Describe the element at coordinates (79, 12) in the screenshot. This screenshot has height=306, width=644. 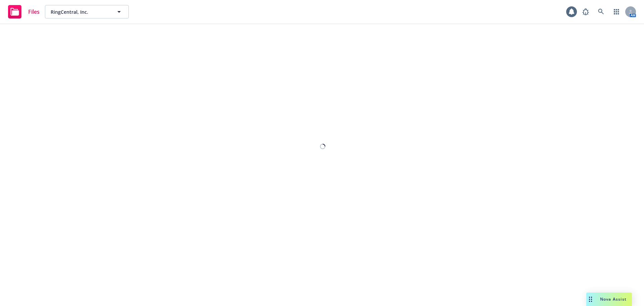
I see `span: RingCentral, Inc.` at that location.